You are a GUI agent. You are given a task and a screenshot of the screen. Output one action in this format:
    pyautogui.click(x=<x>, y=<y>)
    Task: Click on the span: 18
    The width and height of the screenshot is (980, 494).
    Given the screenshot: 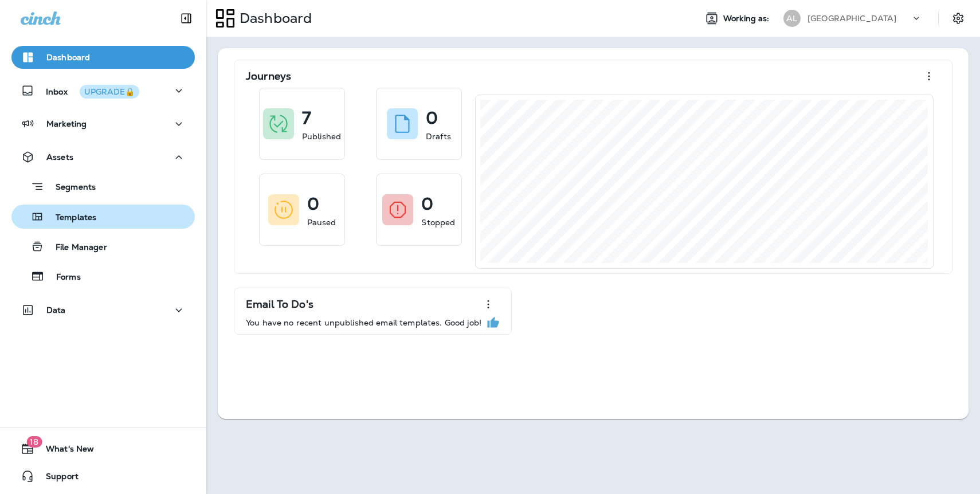 What is the action you would take?
    pyautogui.click(x=34, y=442)
    